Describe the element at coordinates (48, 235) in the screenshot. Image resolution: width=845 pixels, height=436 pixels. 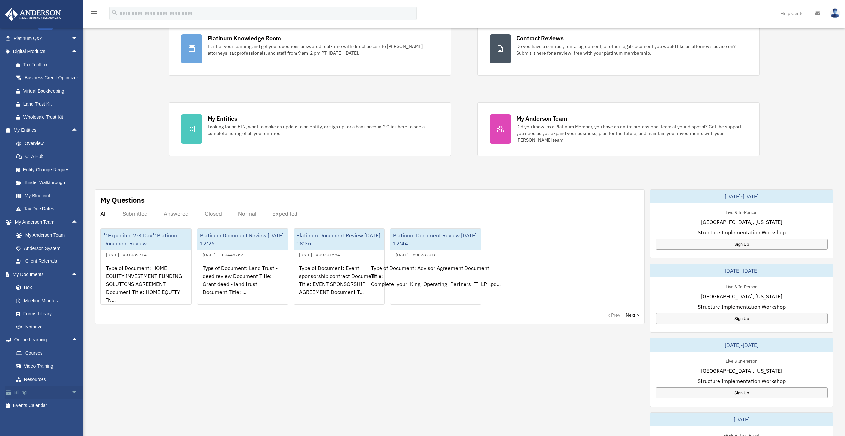
I see `a: My Anderson Team` at that location.